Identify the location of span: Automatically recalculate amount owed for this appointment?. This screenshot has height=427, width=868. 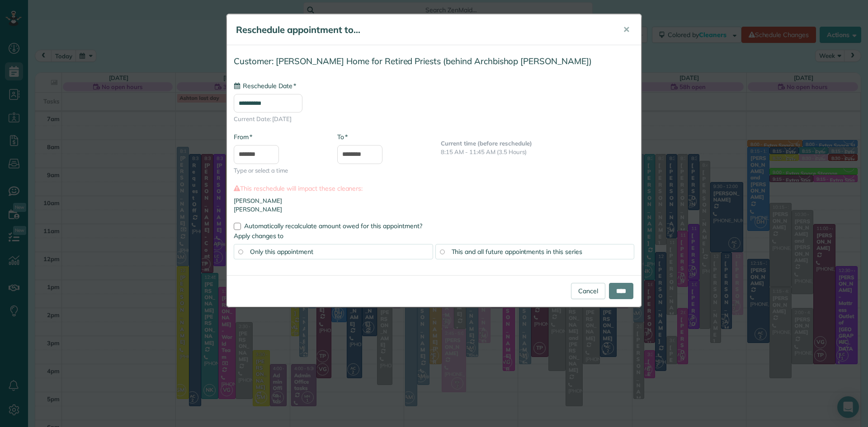
(333, 226).